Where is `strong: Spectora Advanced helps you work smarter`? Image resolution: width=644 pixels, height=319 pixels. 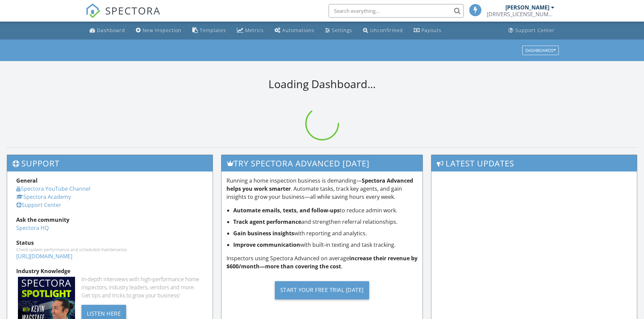
strong: Spectora Advanced helps you work smarter is located at coordinates (319, 185).